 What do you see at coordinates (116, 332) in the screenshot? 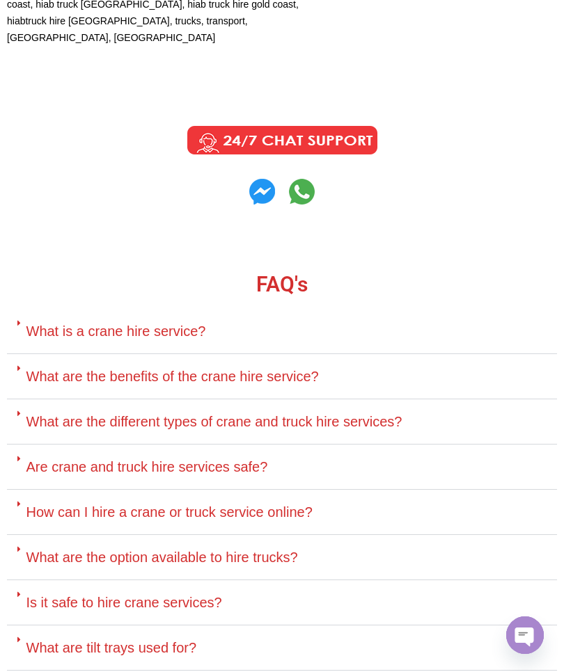
I see `a: What is a crane hire service?` at bounding box center [116, 332].